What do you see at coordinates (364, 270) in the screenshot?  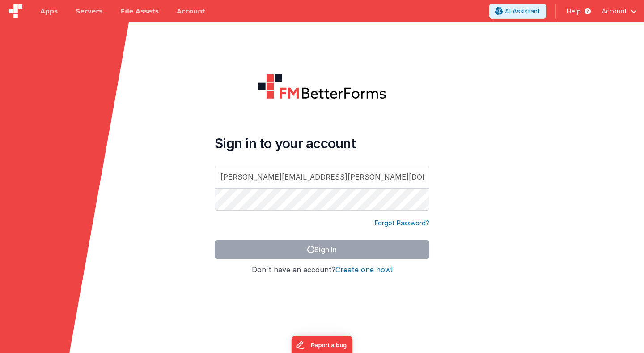 I see `button: Create one now!` at bounding box center [364, 270].